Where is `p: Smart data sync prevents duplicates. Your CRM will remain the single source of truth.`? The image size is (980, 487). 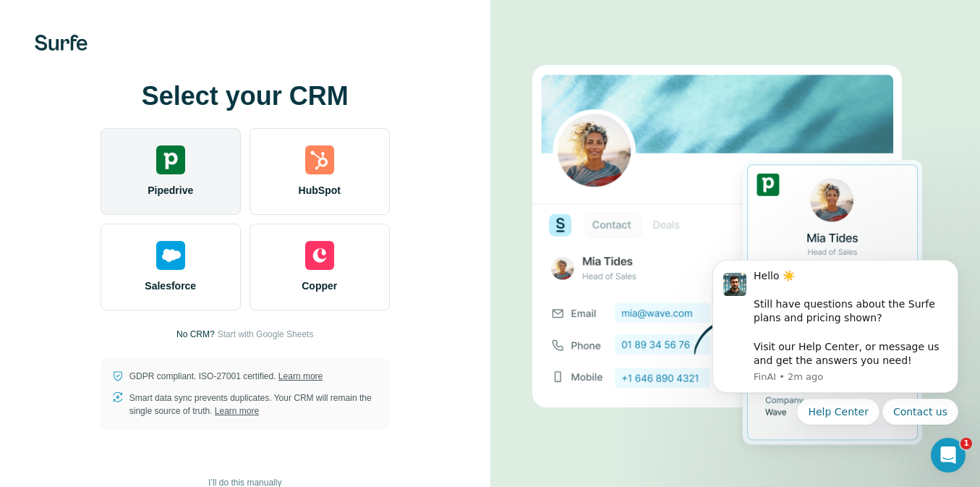 p: Smart data sync prevents duplicates. Your CRM will remain the single source of truth. is located at coordinates (254, 404).